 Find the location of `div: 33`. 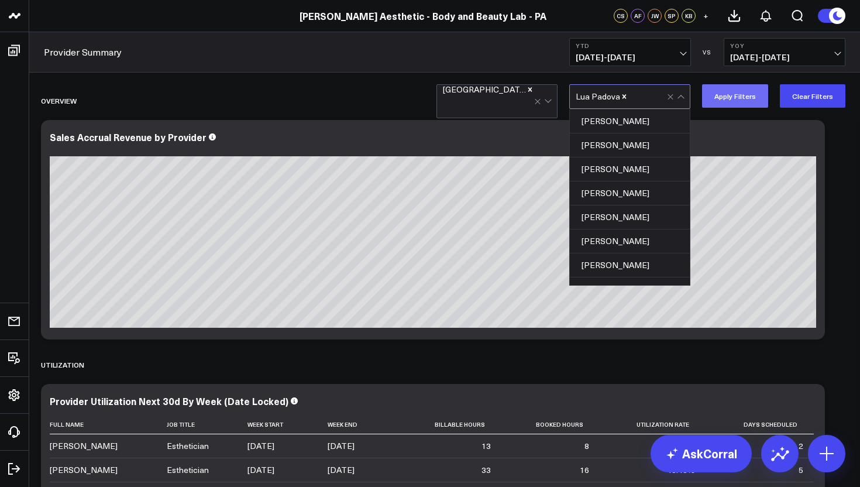

div: 33 is located at coordinates (486, 470).